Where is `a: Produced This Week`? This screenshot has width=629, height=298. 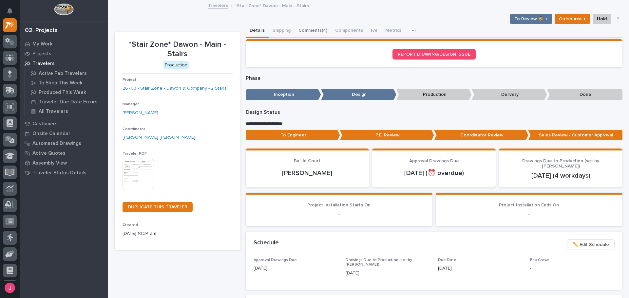 a: Produced This Week is located at coordinates (66, 92).